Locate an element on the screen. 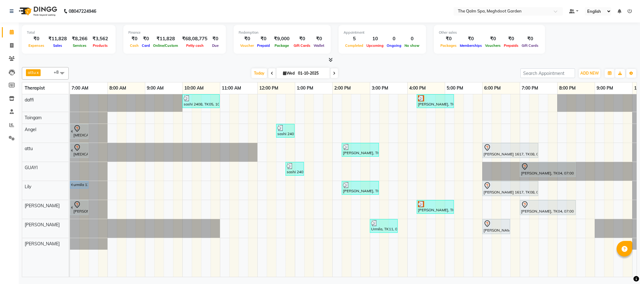  a: 8:00 PM is located at coordinates (567, 88).